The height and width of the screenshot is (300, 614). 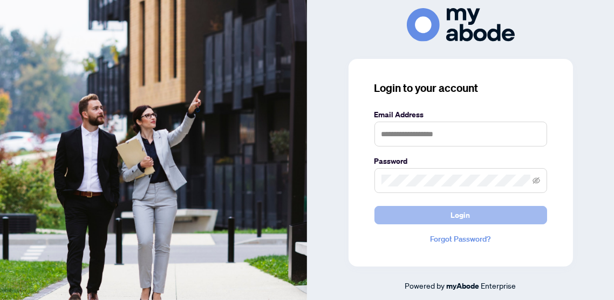 What do you see at coordinates (425, 285) in the screenshot?
I see `span: Powered by` at bounding box center [425, 285].